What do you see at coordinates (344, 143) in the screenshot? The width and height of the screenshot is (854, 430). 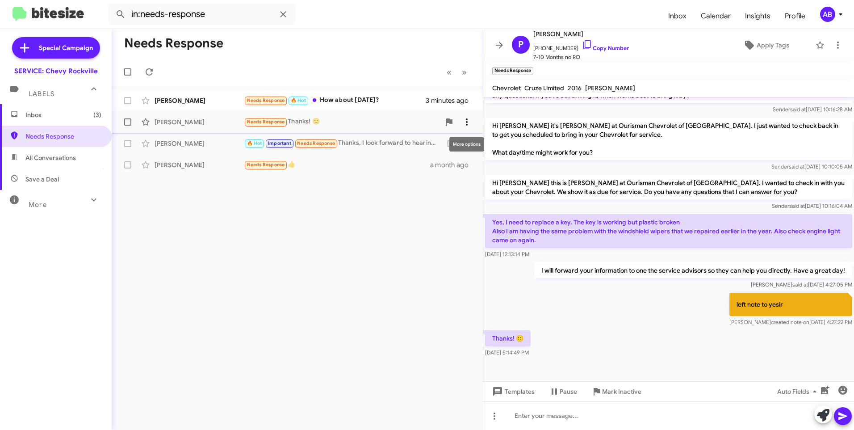 I see `div: Thanks, I look forward to hearing from them.` at bounding box center [344, 143].